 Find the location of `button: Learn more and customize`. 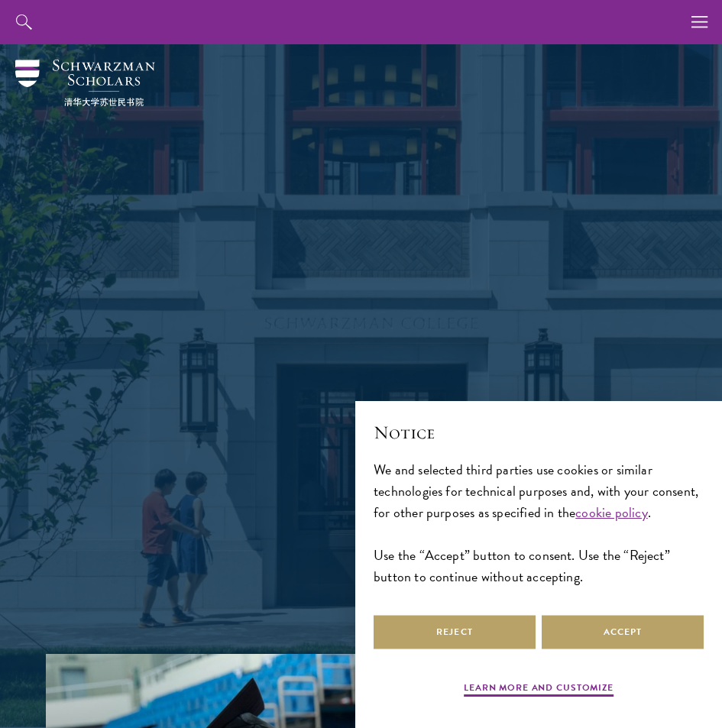

button: Learn more and customize is located at coordinates (539, 689).